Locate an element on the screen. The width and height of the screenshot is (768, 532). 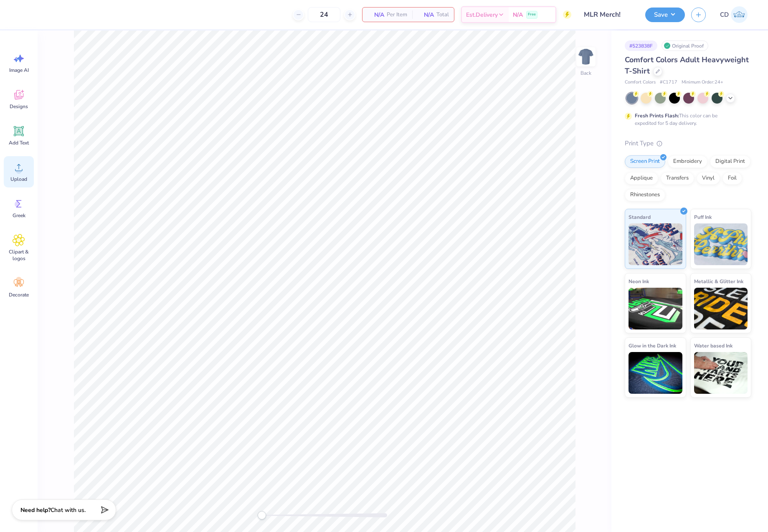
div: Digital Print is located at coordinates (730, 162).